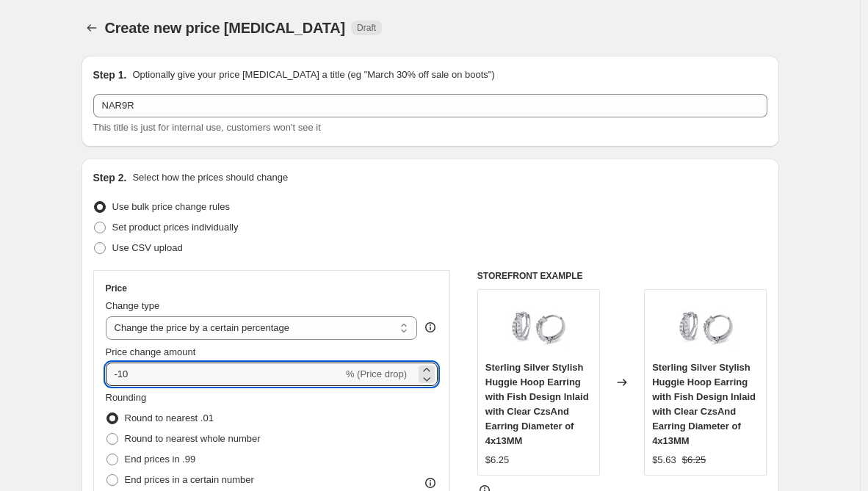 This screenshot has height=491, width=868. What do you see at coordinates (192, 438) in the screenshot?
I see `span: Round to nearest whole number` at bounding box center [192, 438].